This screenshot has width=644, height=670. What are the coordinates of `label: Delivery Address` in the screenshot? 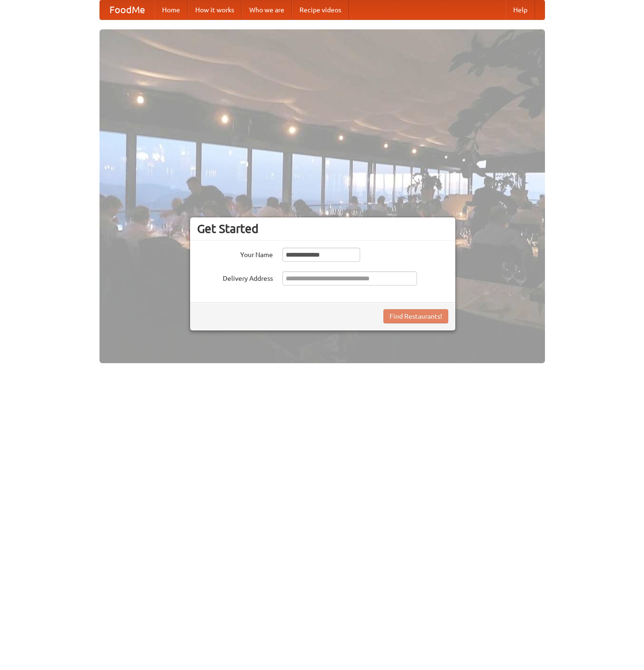 It's located at (235, 277).